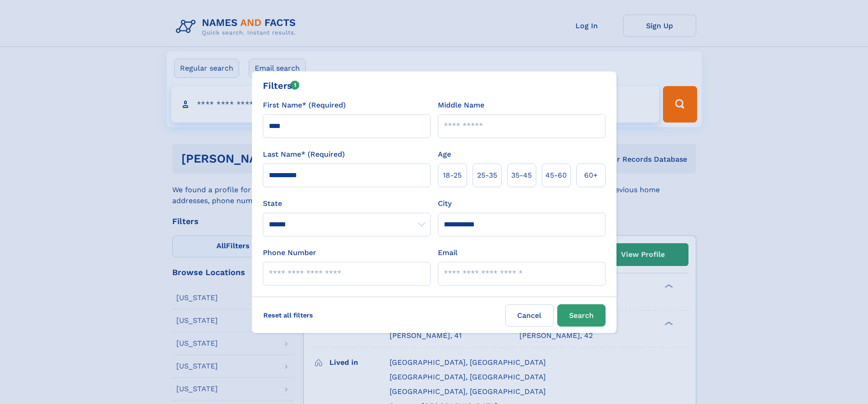 This screenshot has width=868, height=404. I want to click on button: Search, so click(582, 315).